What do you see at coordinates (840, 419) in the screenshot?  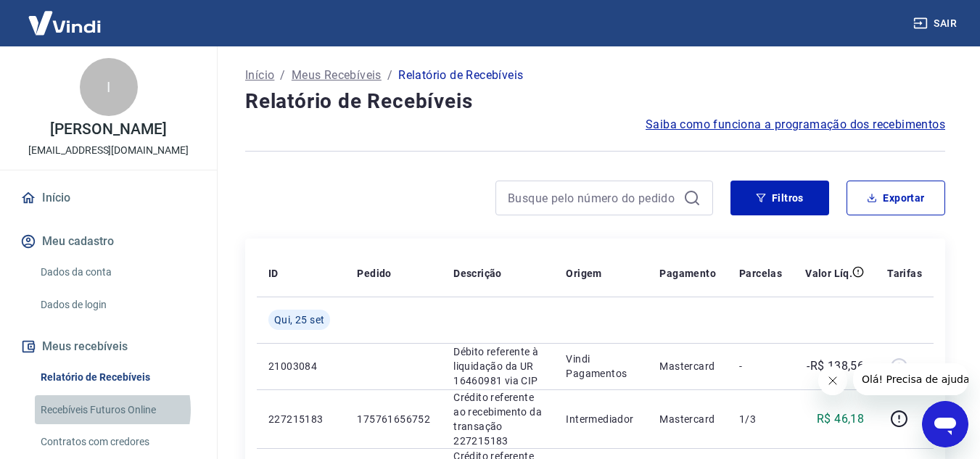 I see `p: R$ 46,18` at bounding box center [840, 419].